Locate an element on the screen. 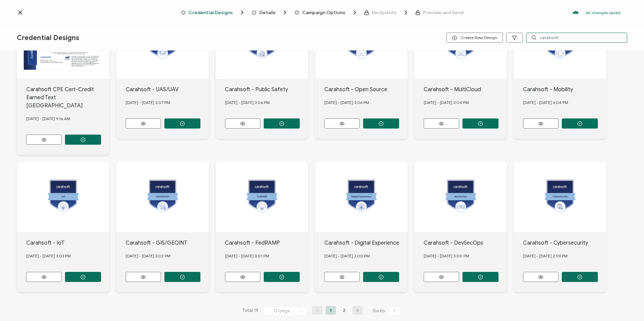 This screenshot has width=644, height=321. div: Carahsoft - GIS/GEOINT is located at coordinates (168, 243).